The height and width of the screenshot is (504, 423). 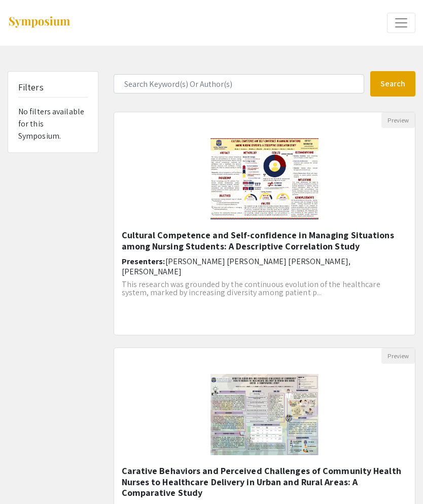 I want to click on h5: Cultural Competence and Self-confidence in Managing Situations among Nursing Students: A Descript..., so click(x=265, y=240).